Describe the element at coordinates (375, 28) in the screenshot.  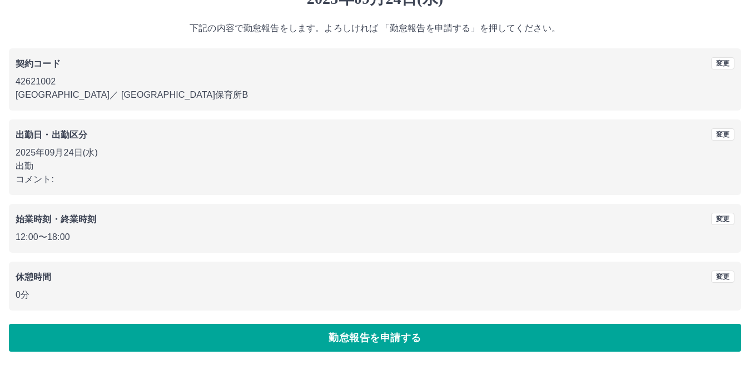
I see `p: 下記の内容で勤怠報告をします。よろしければ 「勤怠報告を申請する」を押してください。` at that location.